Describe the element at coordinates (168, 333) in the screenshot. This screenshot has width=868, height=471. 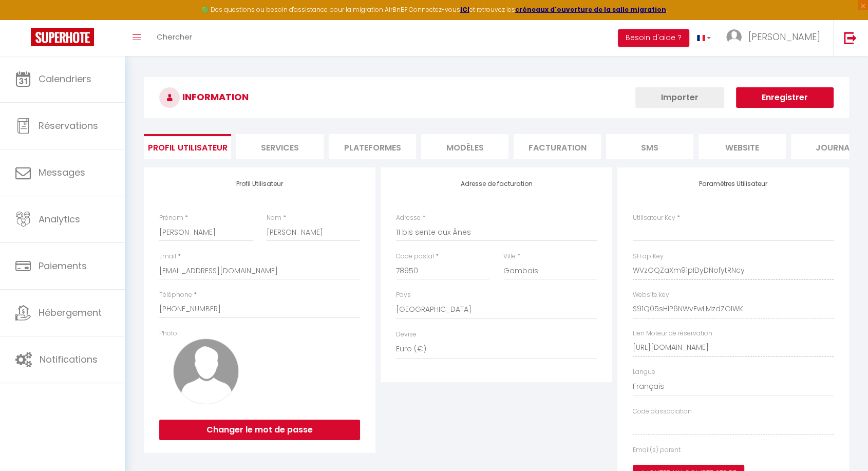
I see `label: Photo` at that location.